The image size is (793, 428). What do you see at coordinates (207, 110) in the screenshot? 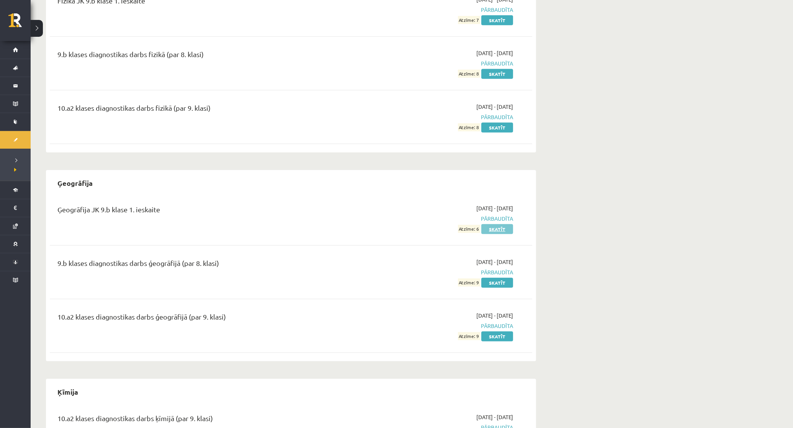
I see `div: 10.a2 klases diagnostikas darbs fizikā (par 9. klasi)` at bounding box center [207, 110].